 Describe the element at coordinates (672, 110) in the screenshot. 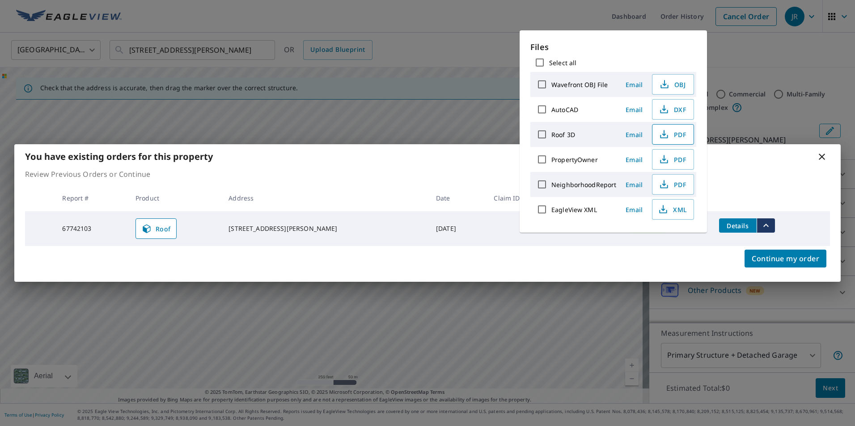

I see `span: DXF` at that location.